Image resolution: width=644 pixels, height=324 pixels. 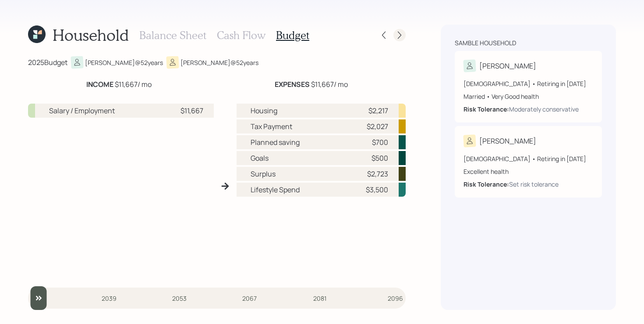 What do you see at coordinates (275, 189) in the screenshot?
I see `div: Lifestyle Spend` at bounding box center [275, 189].